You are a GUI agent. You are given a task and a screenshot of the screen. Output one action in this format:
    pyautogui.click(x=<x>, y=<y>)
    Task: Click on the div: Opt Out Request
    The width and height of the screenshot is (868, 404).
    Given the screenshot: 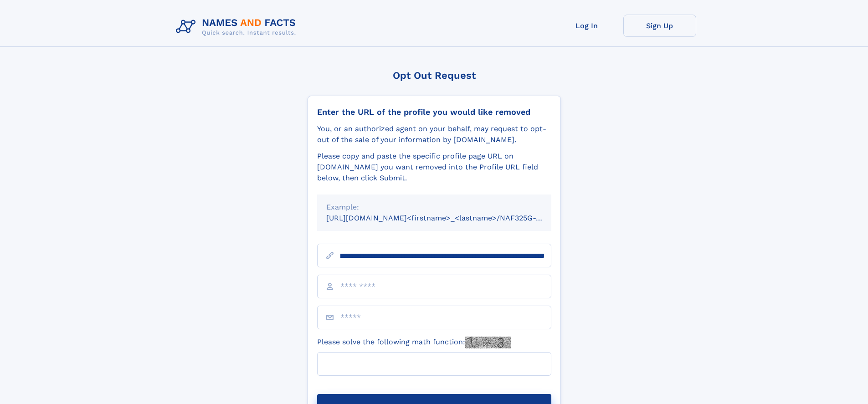 What is the action you would take?
    pyautogui.click(x=434, y=75)
    